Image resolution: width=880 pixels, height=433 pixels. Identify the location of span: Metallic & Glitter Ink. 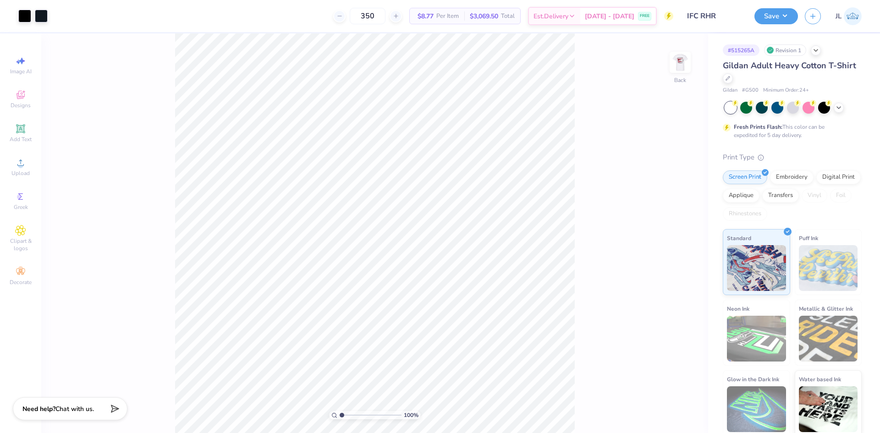
(826, 308).